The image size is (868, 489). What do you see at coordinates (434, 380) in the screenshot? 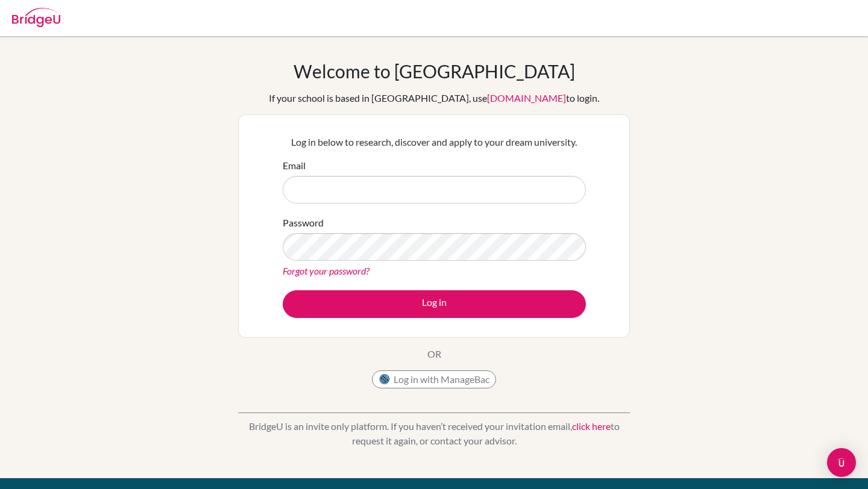
I see `button: Log in with ManageBac` at bounding box center [434, 380].